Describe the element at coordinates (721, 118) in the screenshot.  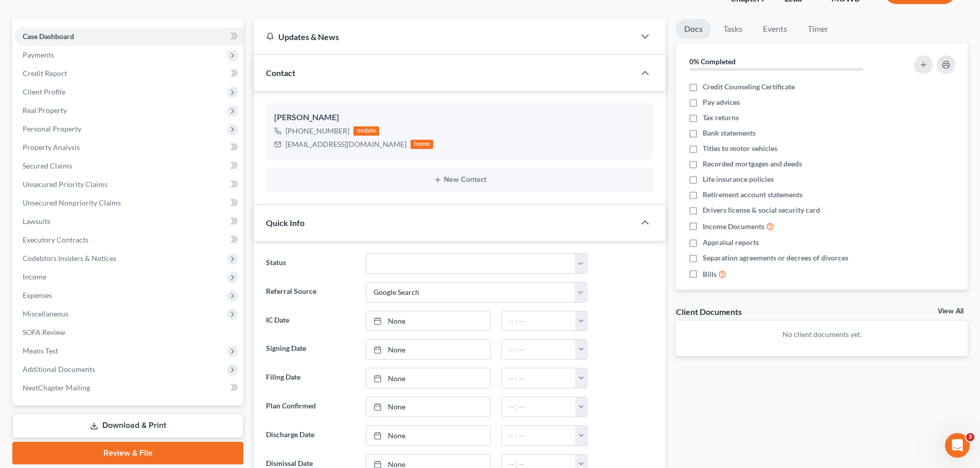
I see `span: Tax returns` at that location.